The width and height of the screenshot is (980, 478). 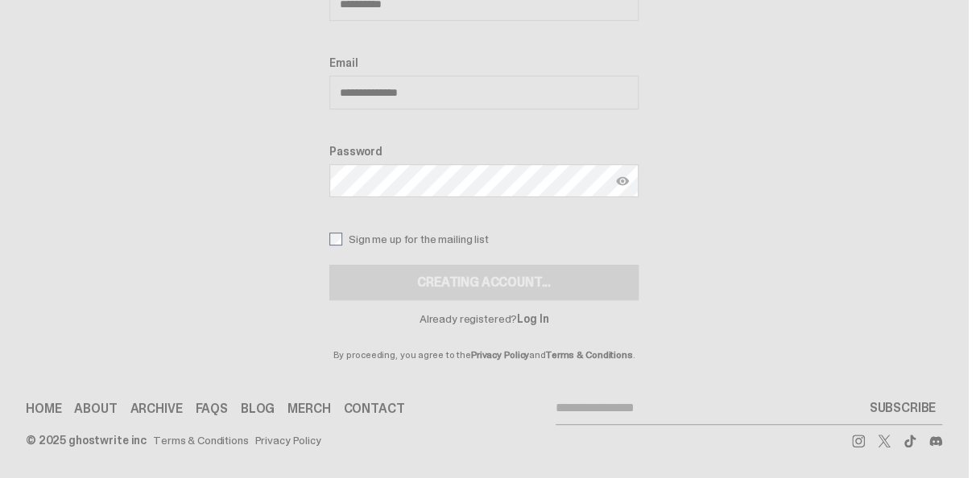 What do you see at coordinates (43, 409) in the screenshot?
I see `a: Home` at bounding box center [43, 409].